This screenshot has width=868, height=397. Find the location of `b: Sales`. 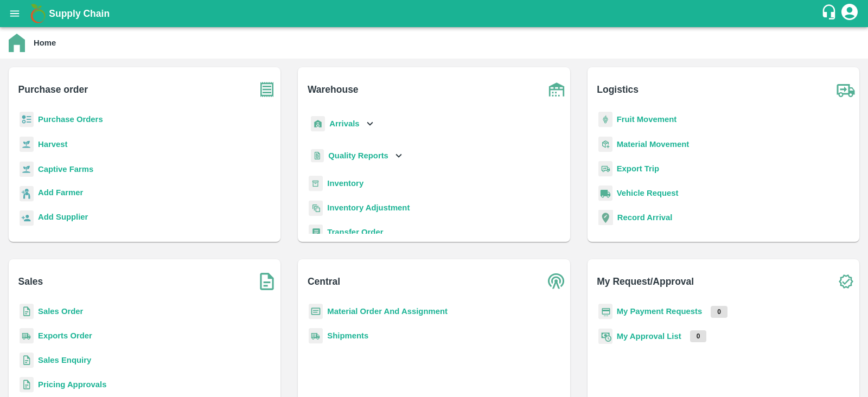

b: Sales is located at coordinates (31, 281).